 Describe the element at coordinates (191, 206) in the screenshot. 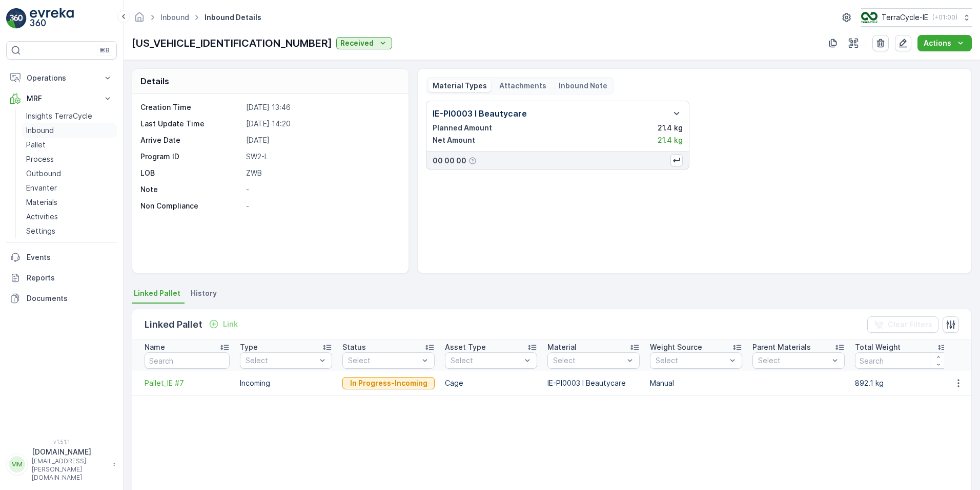

I see `p: Non Compliance` at that location.